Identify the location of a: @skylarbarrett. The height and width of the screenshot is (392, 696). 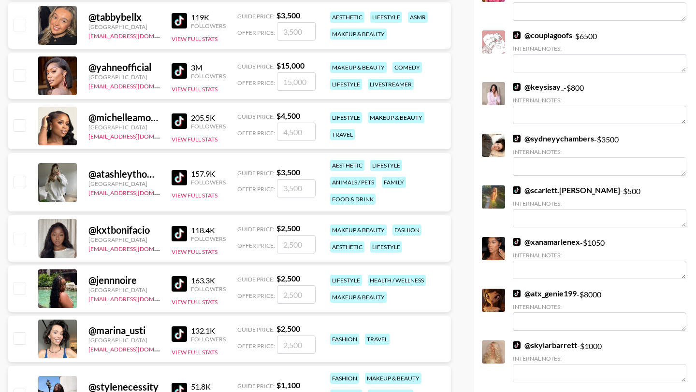
(545, 345).